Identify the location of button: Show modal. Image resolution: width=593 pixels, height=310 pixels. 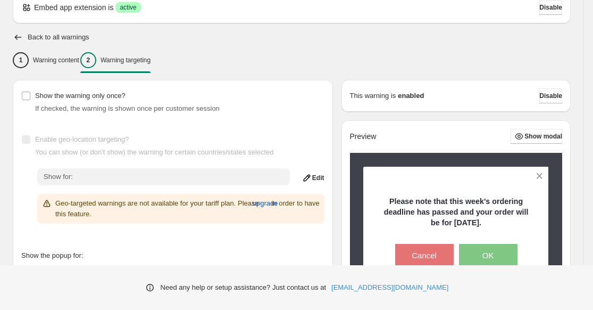
(536, 136).